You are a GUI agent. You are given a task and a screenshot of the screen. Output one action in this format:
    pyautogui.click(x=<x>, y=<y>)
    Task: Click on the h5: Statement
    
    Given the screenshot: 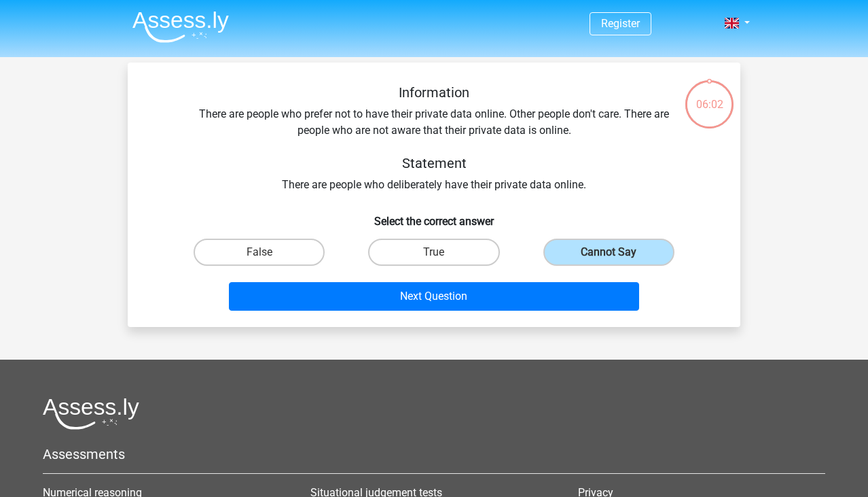 What is the action you would take?
    pyautogui.click(x=434, y=163)
    